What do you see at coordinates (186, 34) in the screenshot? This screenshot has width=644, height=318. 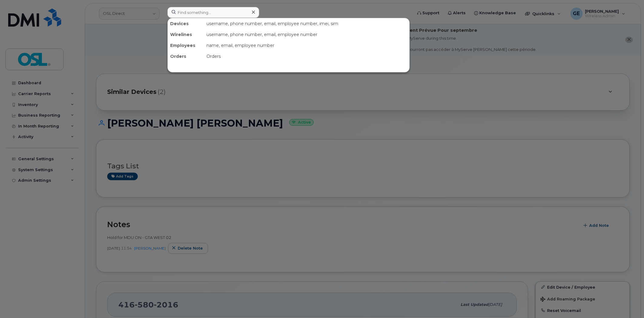 I see `div: Wirelines` at bounding box center [186, 34].